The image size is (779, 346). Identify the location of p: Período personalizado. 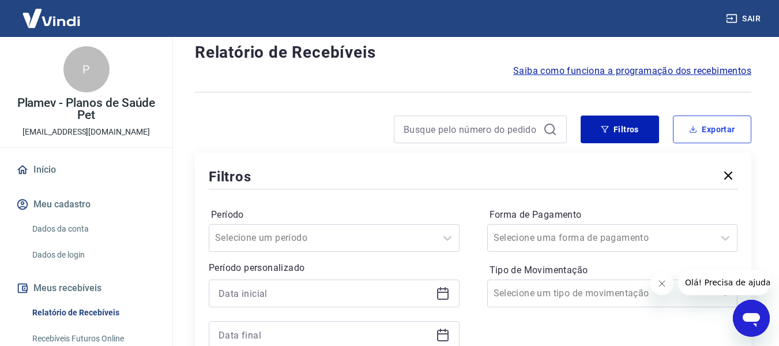
(334, 268).